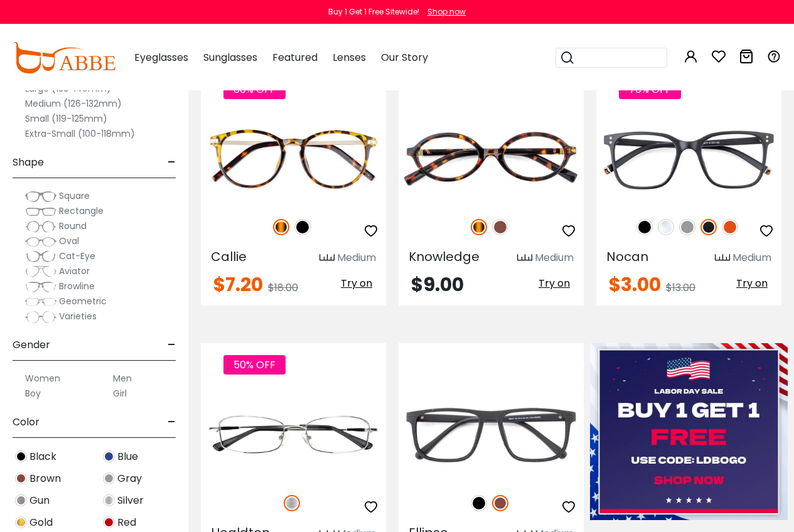 The image size is (794, 532). What do you see at coordinates (349, 57) in the screenshot?
I see `span: Lenses` at bounding box center [349, 57].